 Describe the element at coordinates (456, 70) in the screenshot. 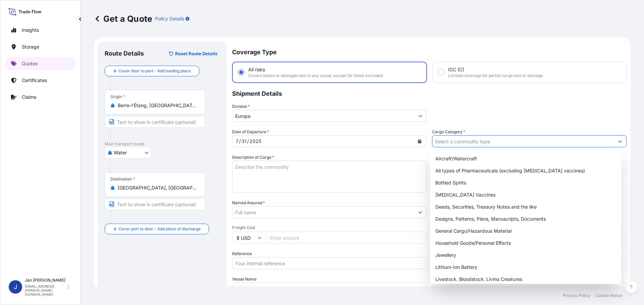

I see `span: ICC (C)` at that location.